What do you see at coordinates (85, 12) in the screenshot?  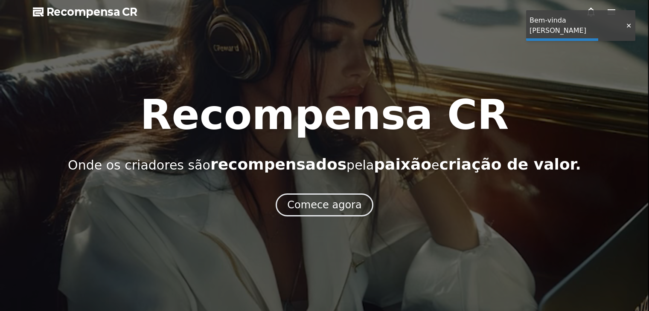 I see `a: Recompensa CR` at bounding box center [85, 12].